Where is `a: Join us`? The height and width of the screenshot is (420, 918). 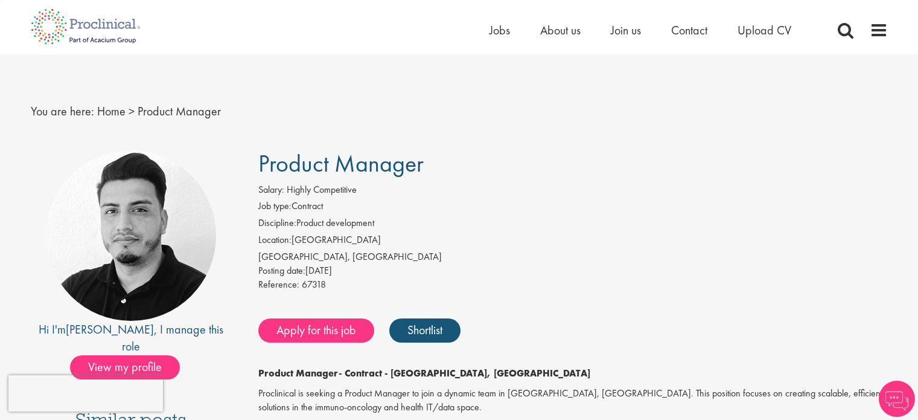
a: Join us is located at coordinates (626, 30).